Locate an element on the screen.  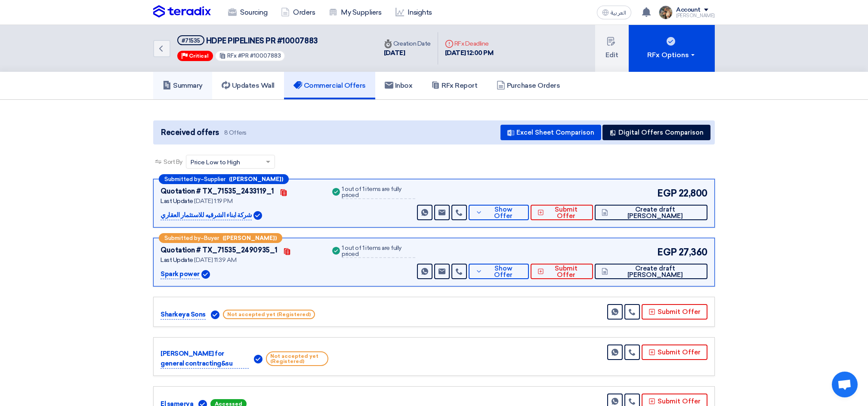
button: Digital Offers Comparison is located at coordinates (657, 132).